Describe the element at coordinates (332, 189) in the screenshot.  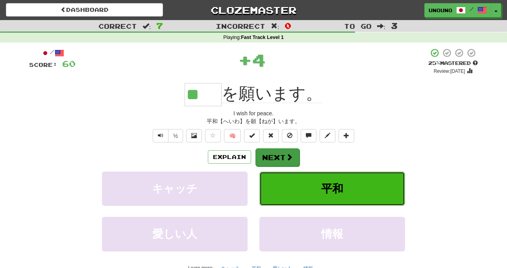
I see `button: 平和` at that location.